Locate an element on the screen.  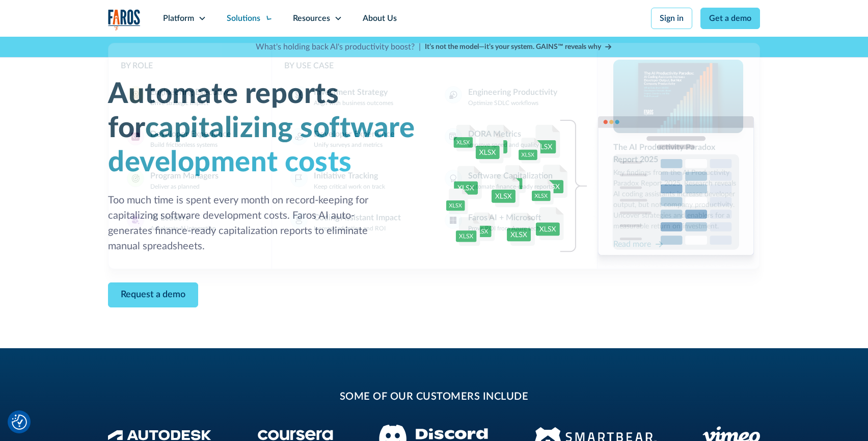
div: Engineering Executives is located at coordinates (192, 93).